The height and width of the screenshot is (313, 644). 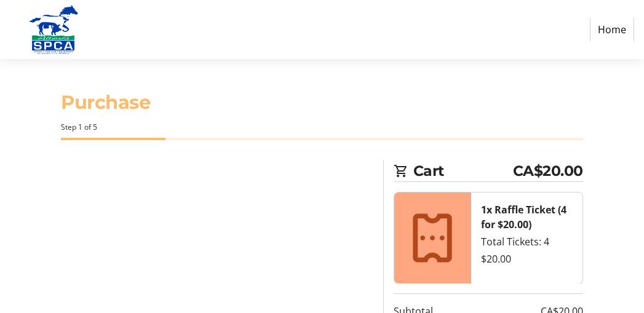 What do you see at coordinates (54, 29) in the screenshot?
I see `img: Alberta SPCA's Logo` at bounding box center [54, 29].